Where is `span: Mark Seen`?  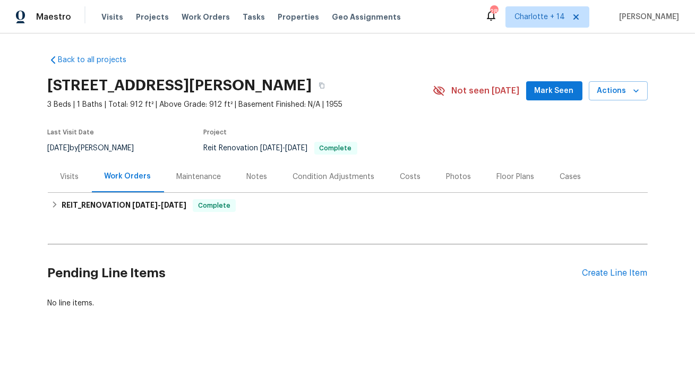 span: Mark Seen is located at coordinates (554, 91).